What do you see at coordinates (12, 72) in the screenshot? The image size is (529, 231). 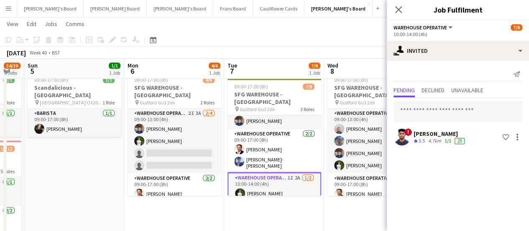 I see `div: 6 Jobs` at bounding box center [12, 72].